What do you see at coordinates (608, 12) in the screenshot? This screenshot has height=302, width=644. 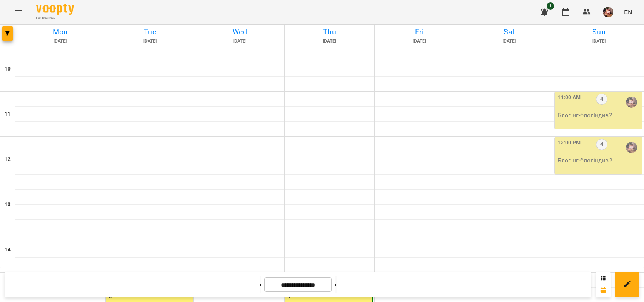 I see `img: 2a048b25d2e557de8b1a299ceab23d88.jpg` at bounding box center [608, 12].